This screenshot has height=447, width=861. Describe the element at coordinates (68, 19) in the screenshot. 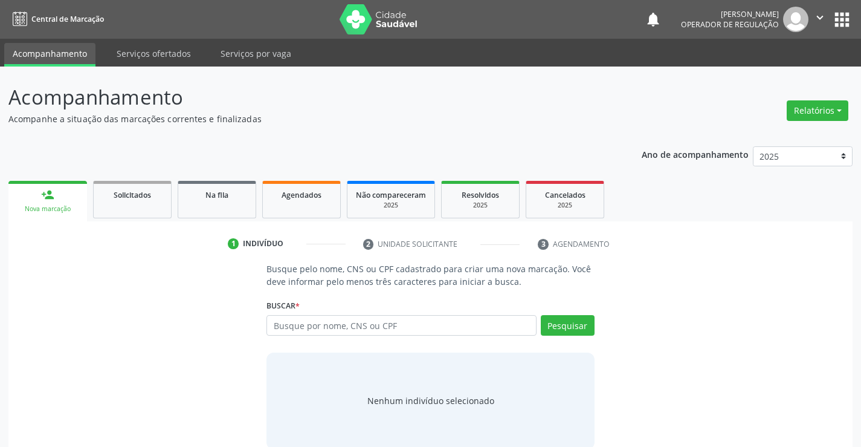

I see `span: Central de Marcação` at that location.